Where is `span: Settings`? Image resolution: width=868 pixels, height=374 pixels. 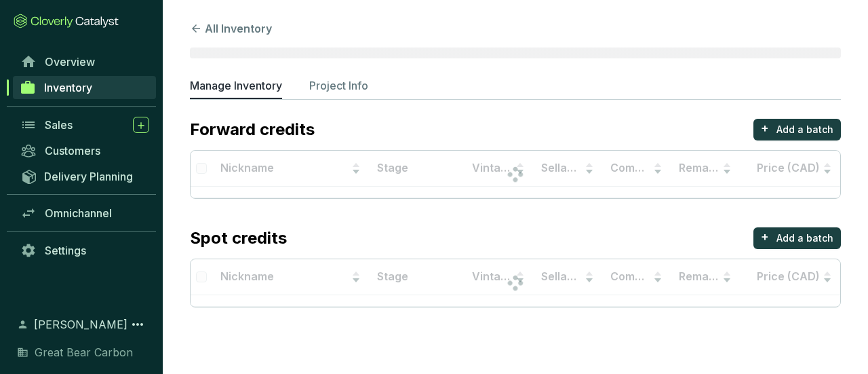 span: Settings is located at coordinates (65, 250).